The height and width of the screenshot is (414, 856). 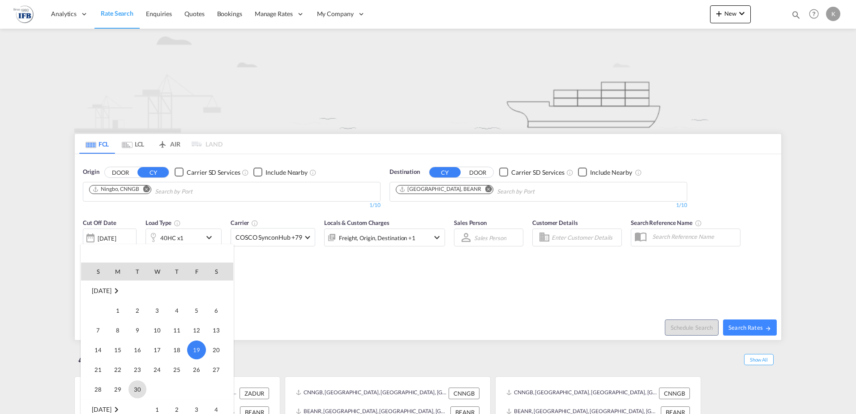 What do you see at coordinates (157, 330) in the screenshot?
I see `tr: Week 2` at bounding box center [157, 330].